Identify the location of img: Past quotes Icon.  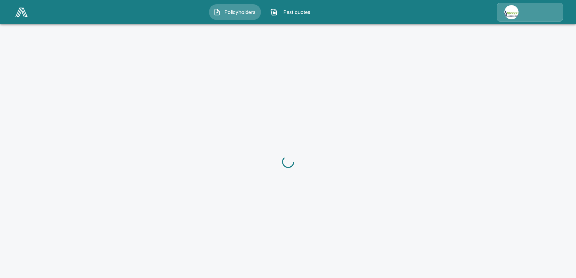
(274, 12).